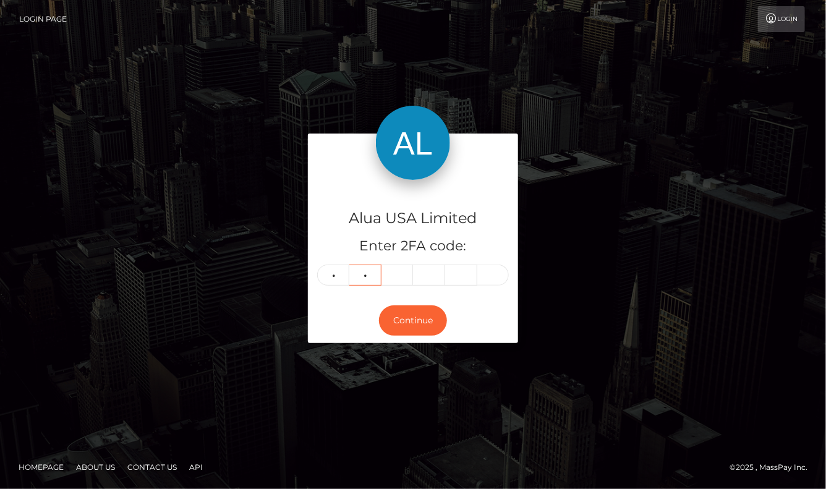  I want to click on h4: Alua USA Limited, so click(413, 218).